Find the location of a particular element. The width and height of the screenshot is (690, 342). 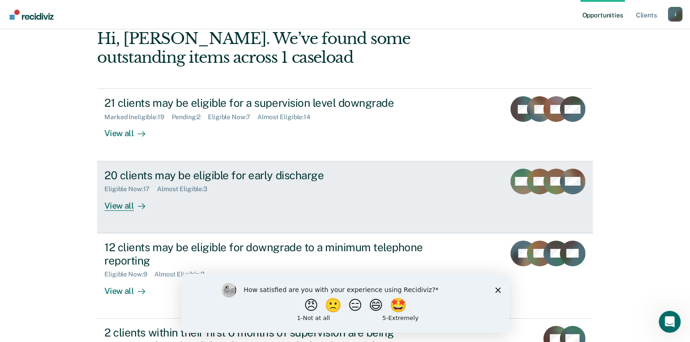

div: Eligible Now : 7 is located at coordinates (233, 117).